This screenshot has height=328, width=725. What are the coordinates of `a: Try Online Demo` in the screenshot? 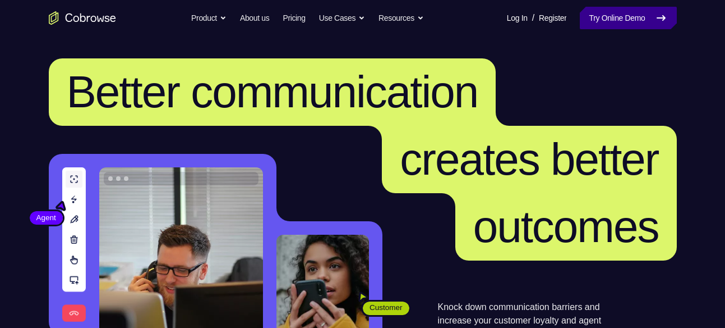 It's located at (628, 18).